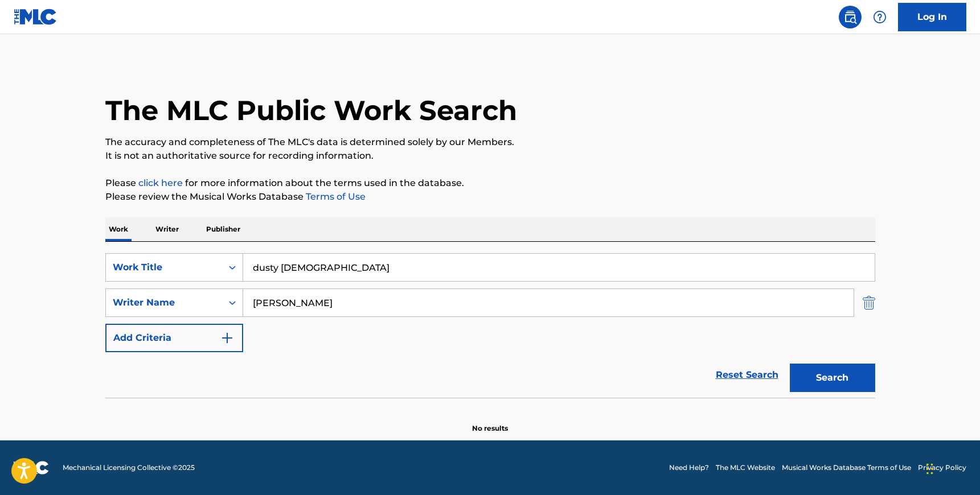  Describe the element at coordinates (164, 302) in the screenshot. I see `div: Writer Name` at that location.